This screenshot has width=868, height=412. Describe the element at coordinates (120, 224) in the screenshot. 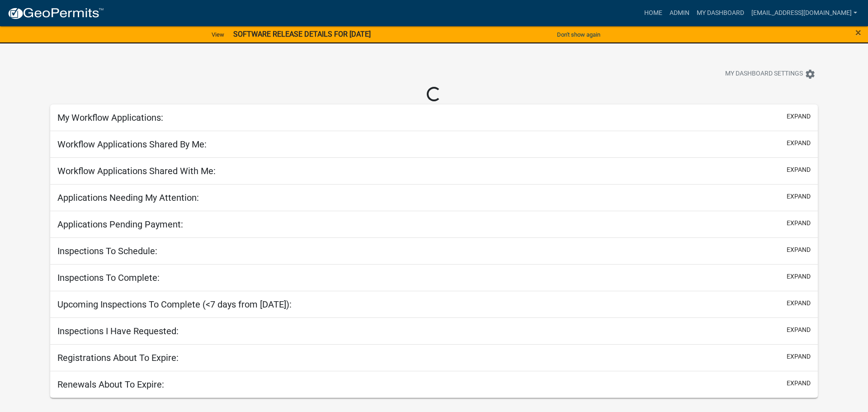

I see `h5: Applications Pending Payment:` at that location.